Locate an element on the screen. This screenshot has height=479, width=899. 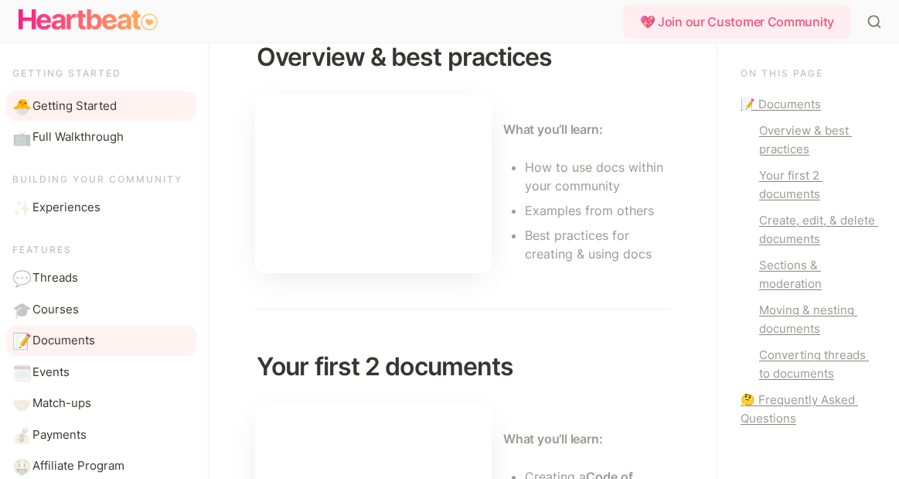
li: Best practices for creating & using docs is located at coordinates (598, 244).